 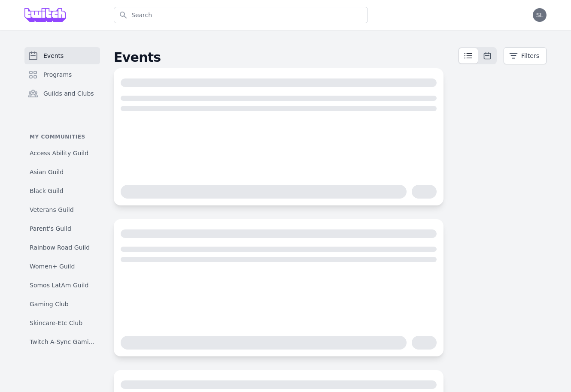 I want to click on a: Parent's Guild, so click(x=62, y=229).